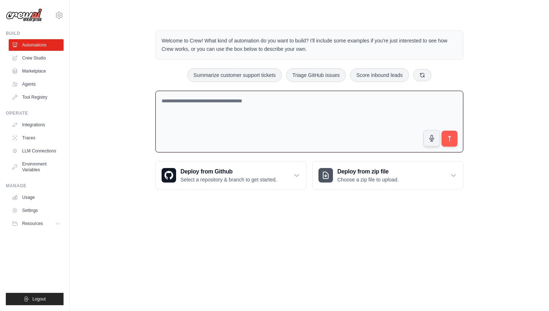 This screenshot has width=549, height=311. Describe the element at coordinates (36, 151) in the screenshot. I see `a: LLM Connections` at that location.